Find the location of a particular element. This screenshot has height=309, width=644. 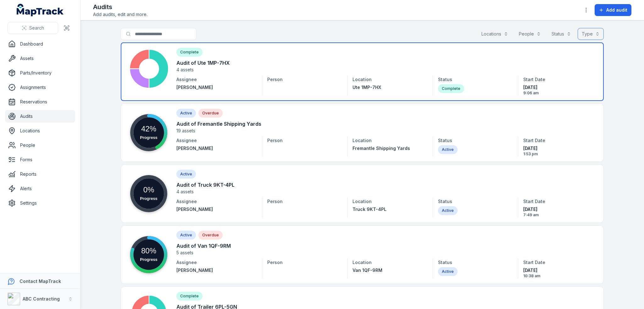

button: Locations is located at coordinates (495, 34).